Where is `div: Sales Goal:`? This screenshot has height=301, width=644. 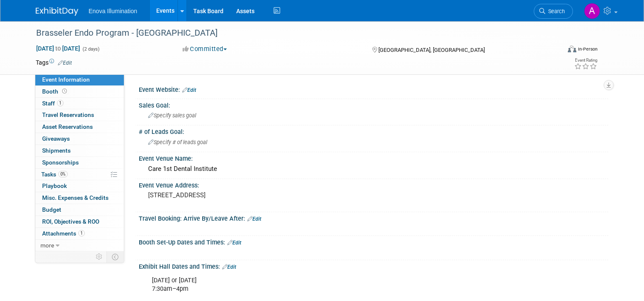 div: Sales Goal: is located at coordinates (374, 104).